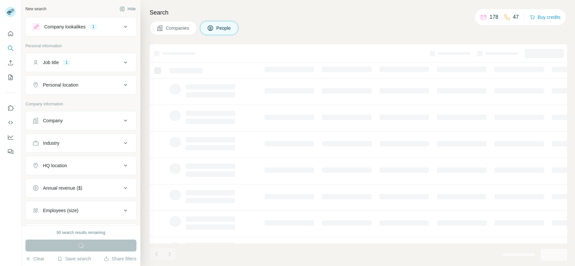 Image resolution: width=575 pixels, height=266 pixels. What do you see at coordinates (81, 232) in the screenshot?
I see `div: 90 search results remaining` at bounding box center [81, 232].